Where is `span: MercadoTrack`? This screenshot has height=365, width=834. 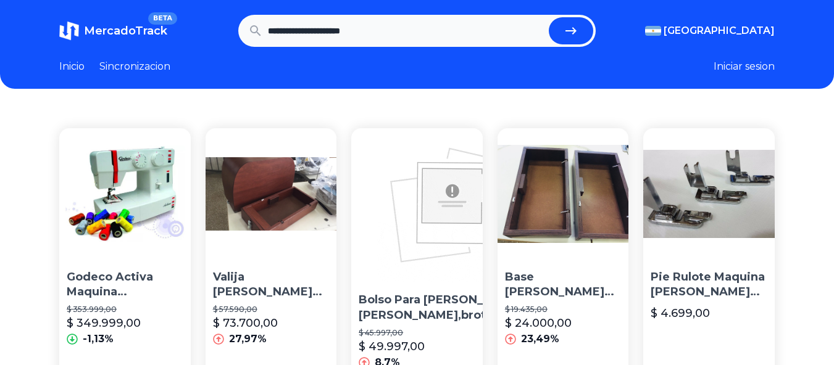 span: MercadoTrack is located at coordinates (125, 31).